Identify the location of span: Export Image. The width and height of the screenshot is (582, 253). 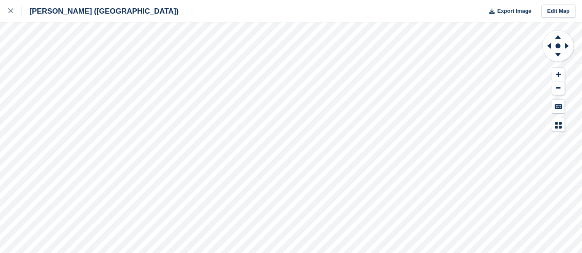
(514, 11).